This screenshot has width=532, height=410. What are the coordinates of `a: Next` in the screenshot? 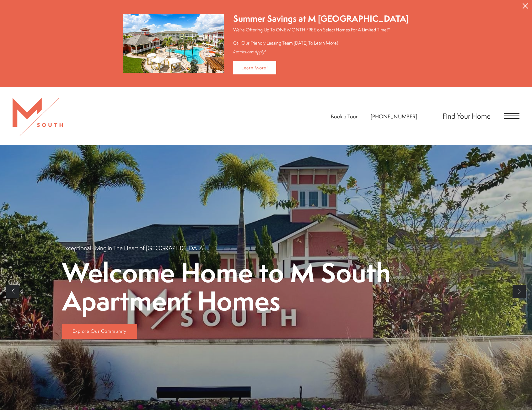 It's located at (519, 292).